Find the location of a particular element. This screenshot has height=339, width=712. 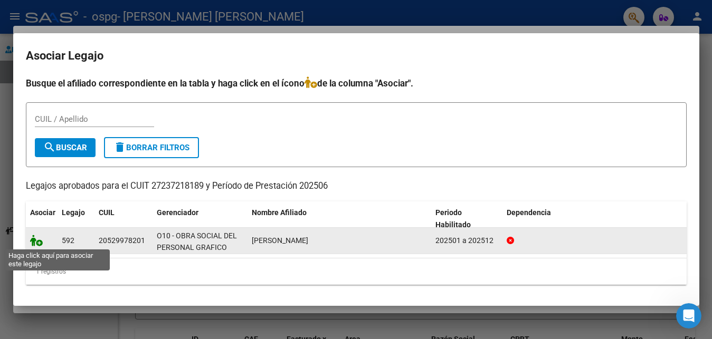

datatable-header-cell: CUIL is located at coordinates (123, 219).